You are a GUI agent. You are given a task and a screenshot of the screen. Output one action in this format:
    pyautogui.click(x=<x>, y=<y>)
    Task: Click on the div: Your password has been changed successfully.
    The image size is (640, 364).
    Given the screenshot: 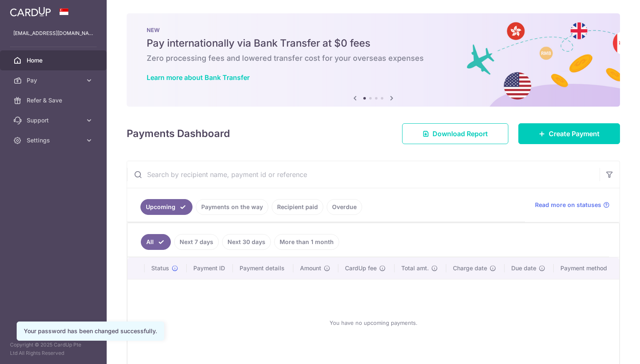 What is the action you would take?
    pyautogui.click(x=91, y=331)
    